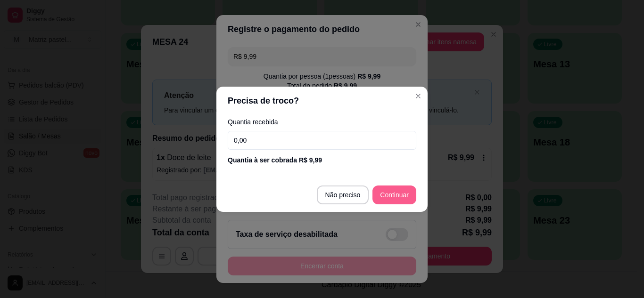 The width and height of the screenshot is (644, 298). I want to click on header: Precisa de troco?, so click(322, 101).